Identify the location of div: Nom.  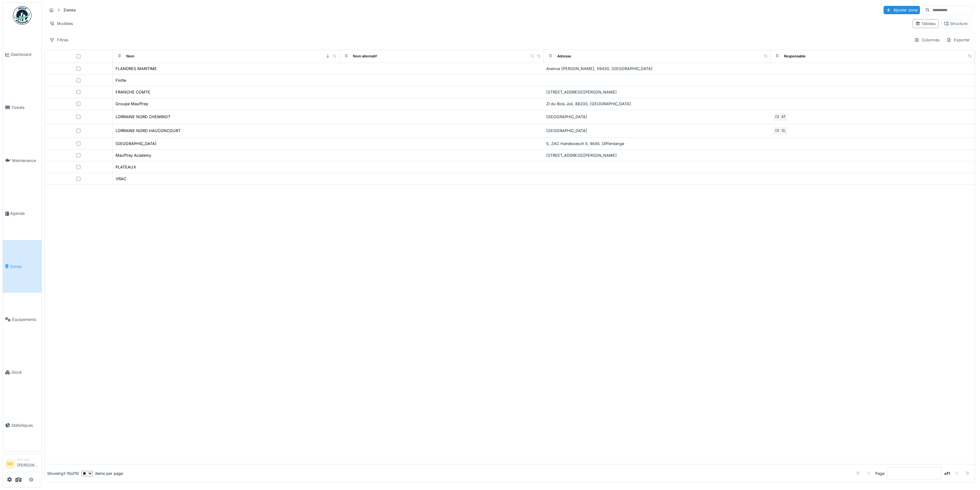
(130, 56).